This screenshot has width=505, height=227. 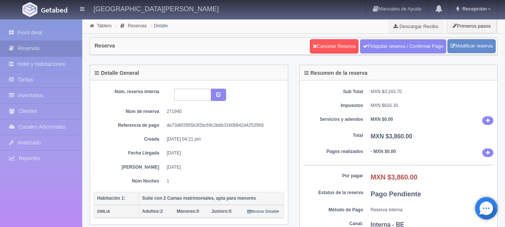 What do you see at coordinates (334, 92) in the screenshot?
I see `dt: Sub Total` at bounding box center [334, 92].